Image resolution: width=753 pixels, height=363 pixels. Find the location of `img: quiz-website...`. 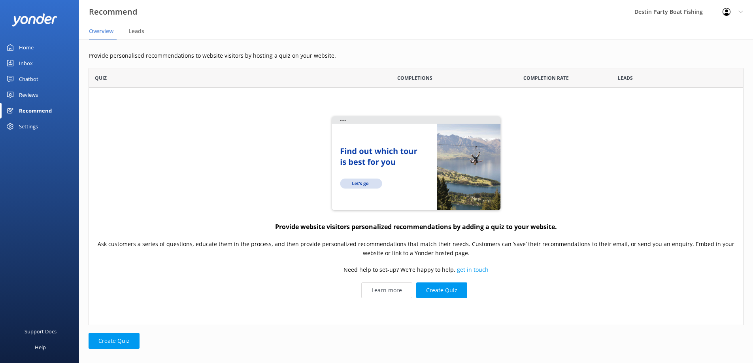

img: quiz-website... is located at coordinates (416, 164).